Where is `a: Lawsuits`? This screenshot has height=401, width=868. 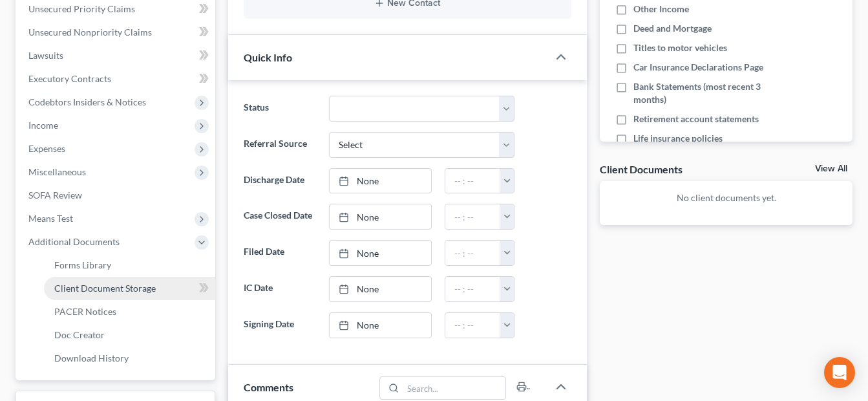 a: Lawsuits is located at coordinates (117, 56).